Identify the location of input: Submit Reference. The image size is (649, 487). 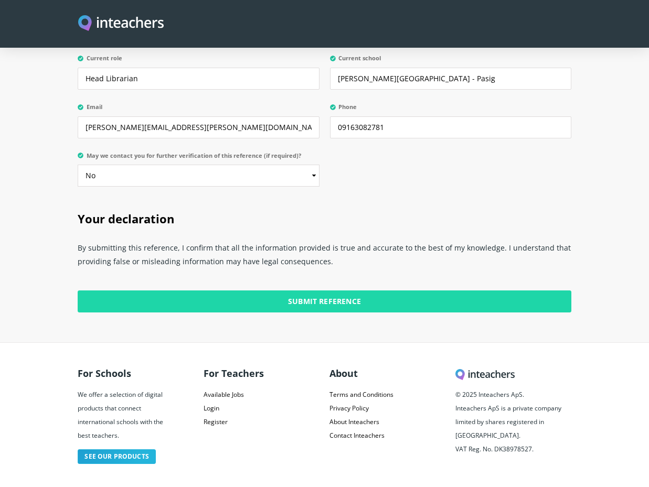
(324, 302).